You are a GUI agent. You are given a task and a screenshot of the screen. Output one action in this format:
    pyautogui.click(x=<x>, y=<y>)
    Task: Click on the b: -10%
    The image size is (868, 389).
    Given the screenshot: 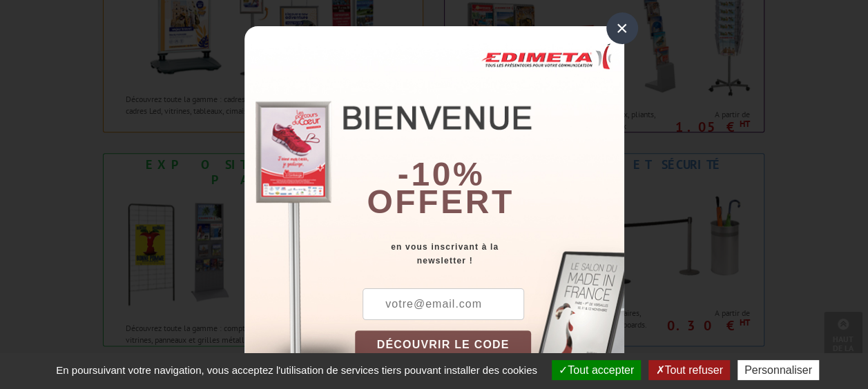 What is the action you would take?
    pyautogui.click(x=441, y=174)
    